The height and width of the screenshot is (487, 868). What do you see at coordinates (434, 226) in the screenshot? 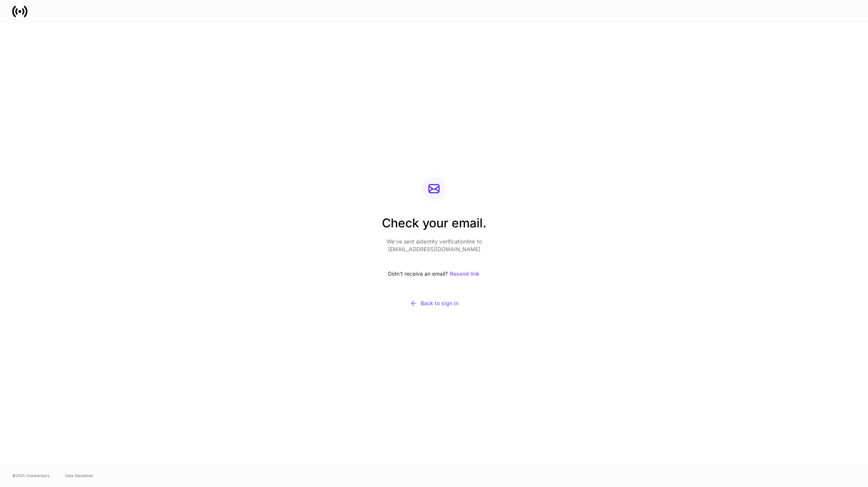
I see `h2: Check your email.` at bounding box center [434, 226].